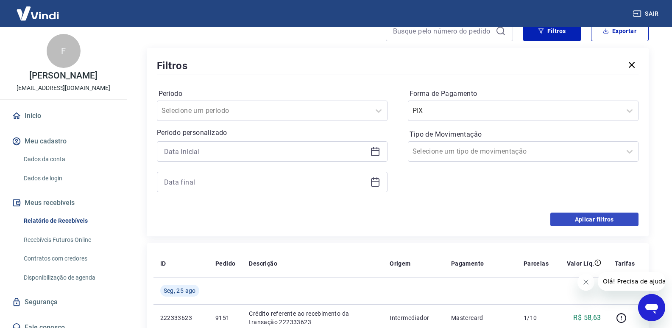  What do you see at coordinates (68, 239) in the screenshot?
I see `a: Recebíveis Futuros Online` at bounding box center [68, 239].